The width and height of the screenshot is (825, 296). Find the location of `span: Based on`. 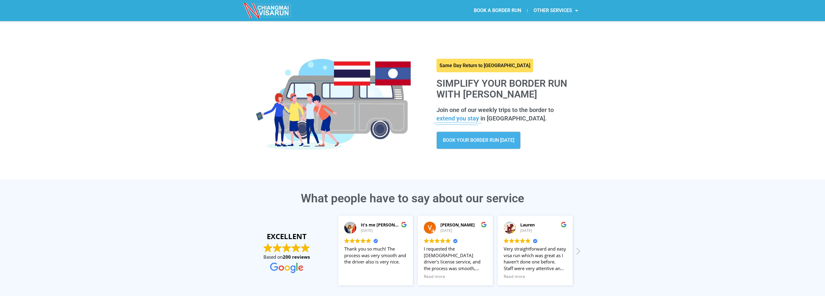

span: Based on is located at coordinates (287, 257).